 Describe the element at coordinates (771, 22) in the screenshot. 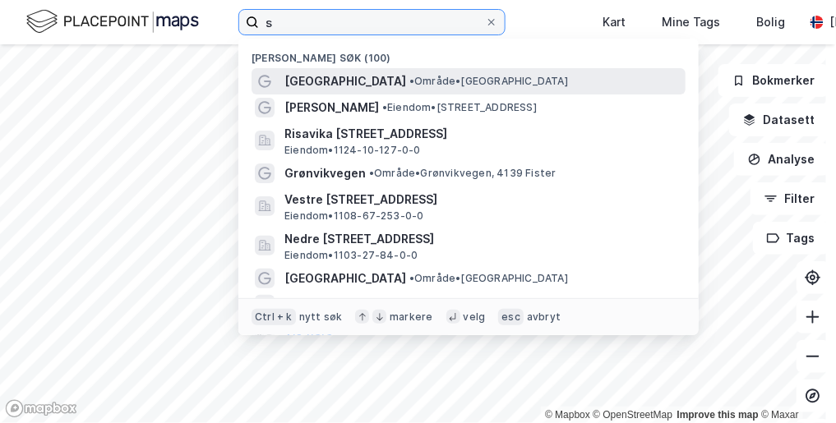

I see `div: Bolig` at that location.